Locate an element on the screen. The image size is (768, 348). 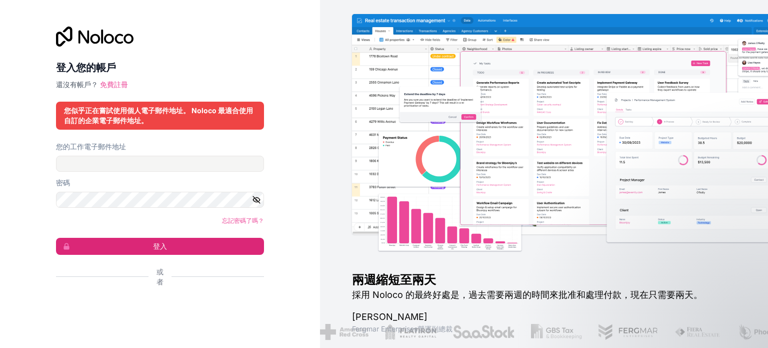
font: 兩週縮短至兩天 is located at coordinates (394, 279).